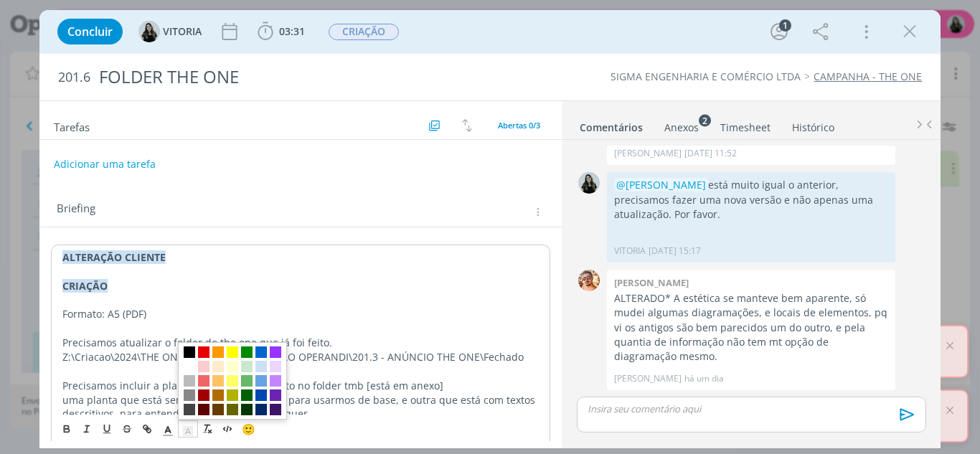 This screenshot has width=980, height=454. Describe the element at coordinates (292, 30) in the screenshot. I see `span: 03:31` at that location.